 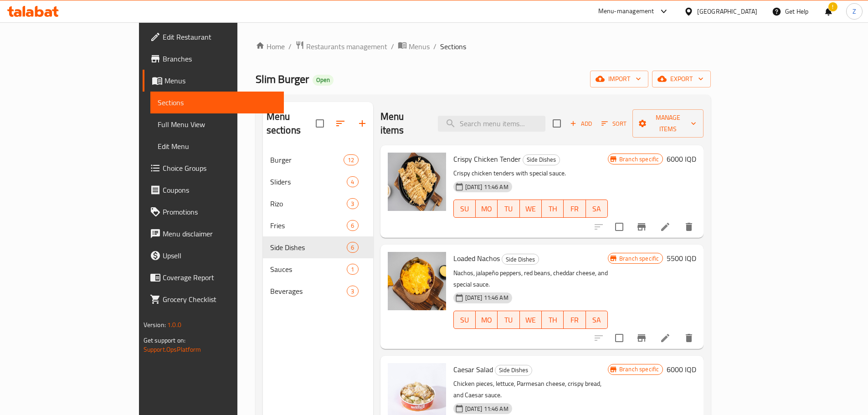 What do you see at coordinates (213, 233) in the screenshot?
I see `a: Menu disclaimer` at bounding box center [213, 233].